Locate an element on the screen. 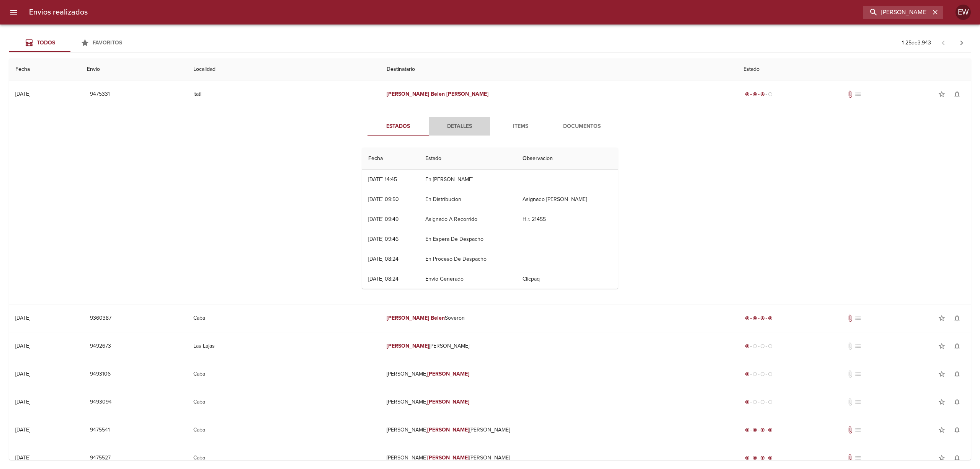 This screenshot has width=980, height=469. span: Documentos is located at coordinates (581, 126).